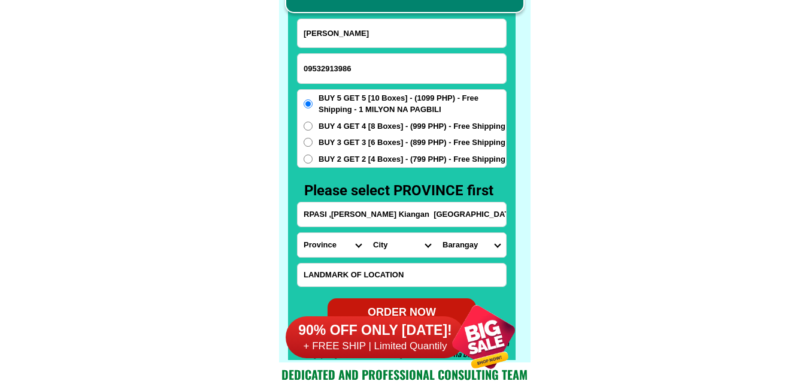 Image resolution: width=809 pixels, height=384 pixels. I want to click on h6: + FREE SHIP | Limited Quantily, so click(376, 346).